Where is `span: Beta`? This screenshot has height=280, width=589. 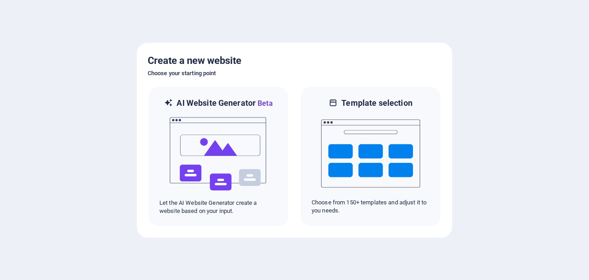
span: Beta is located at coordinates (264, 103).